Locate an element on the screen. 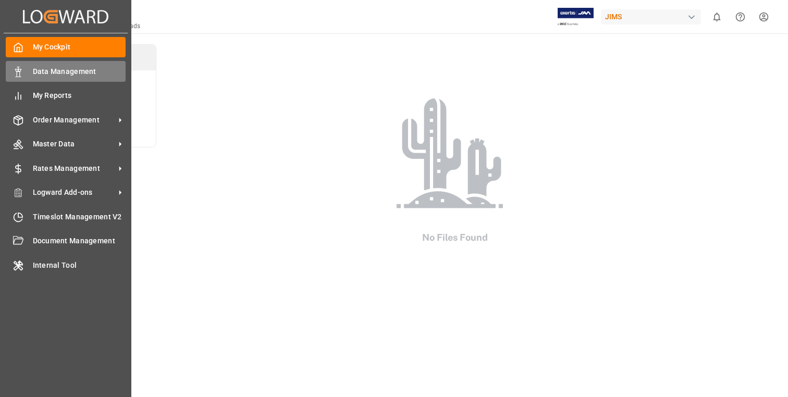  span: Internal Tool is located at coordinates (79, 265).